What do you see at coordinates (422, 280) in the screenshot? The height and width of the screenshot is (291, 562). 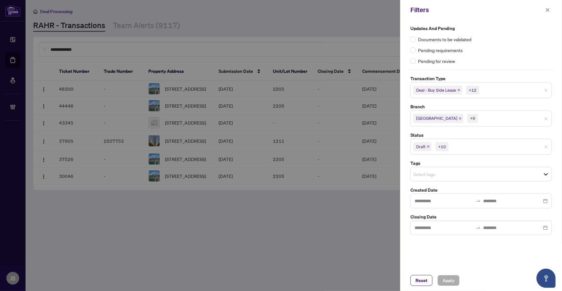 I see `button: Reset` at bounding box center [422, 280].